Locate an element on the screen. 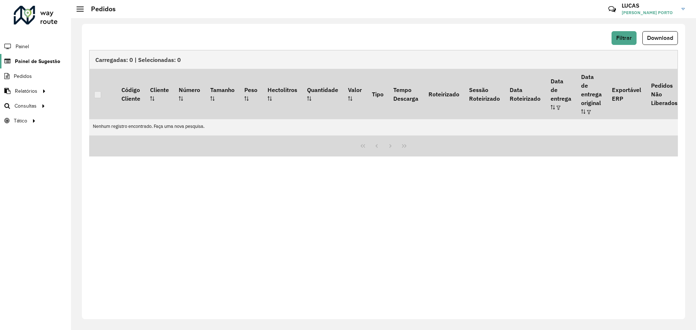 The width and height of the screenshot is (696, 330). th: Cliente is located at coordinates (159, 94).